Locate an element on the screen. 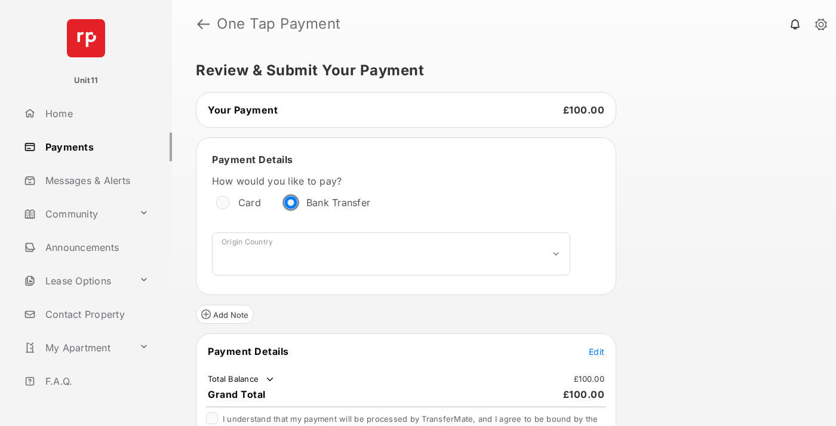  span: Edit is located at coordinates (597, 351).